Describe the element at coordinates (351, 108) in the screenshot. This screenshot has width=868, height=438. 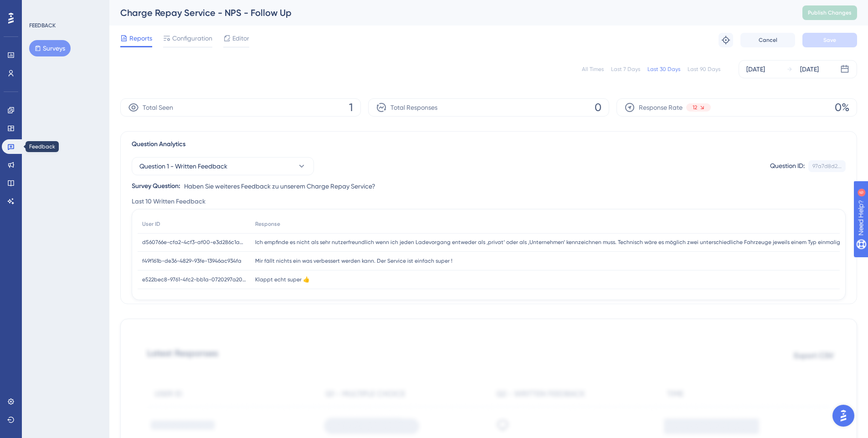
I see `span: 1` at that location.